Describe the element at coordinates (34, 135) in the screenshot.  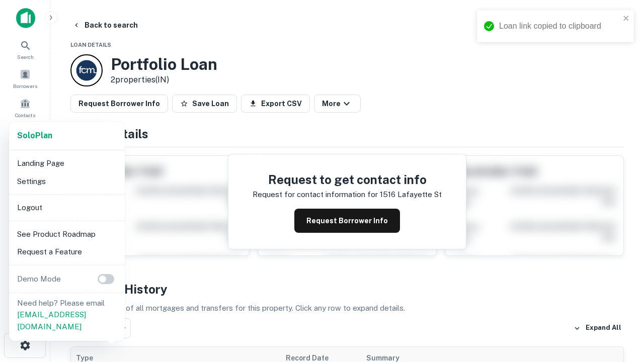
I see `strong: Solo Plan` at that location.